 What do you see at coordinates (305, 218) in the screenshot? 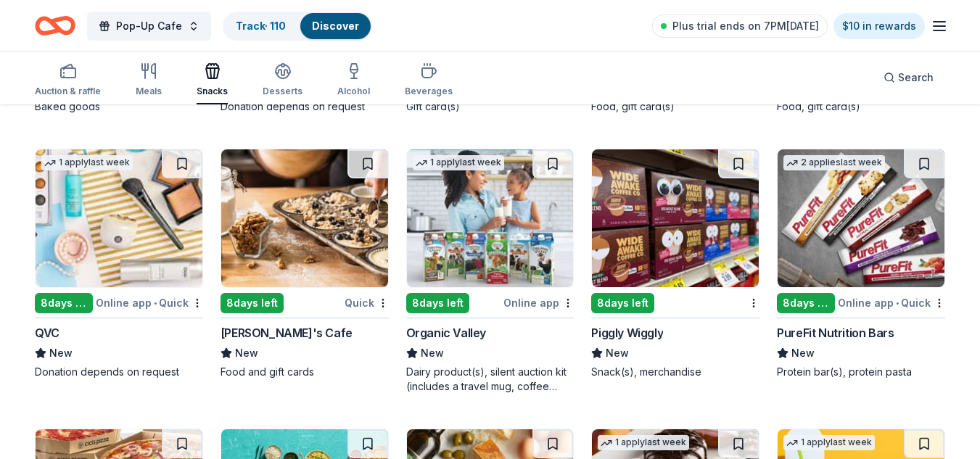
I see `img: Image for Mimi's Cafe` at bounding box center [305, 218].